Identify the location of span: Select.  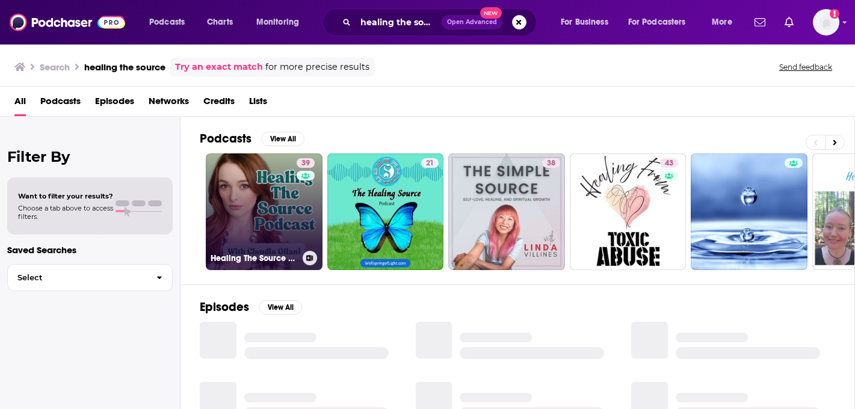
(77, 277).